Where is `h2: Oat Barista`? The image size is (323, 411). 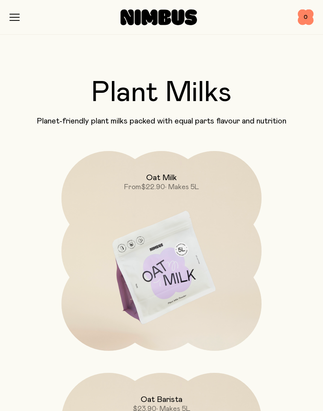 h2: Oat Barista is located at coordinates (161, 400).